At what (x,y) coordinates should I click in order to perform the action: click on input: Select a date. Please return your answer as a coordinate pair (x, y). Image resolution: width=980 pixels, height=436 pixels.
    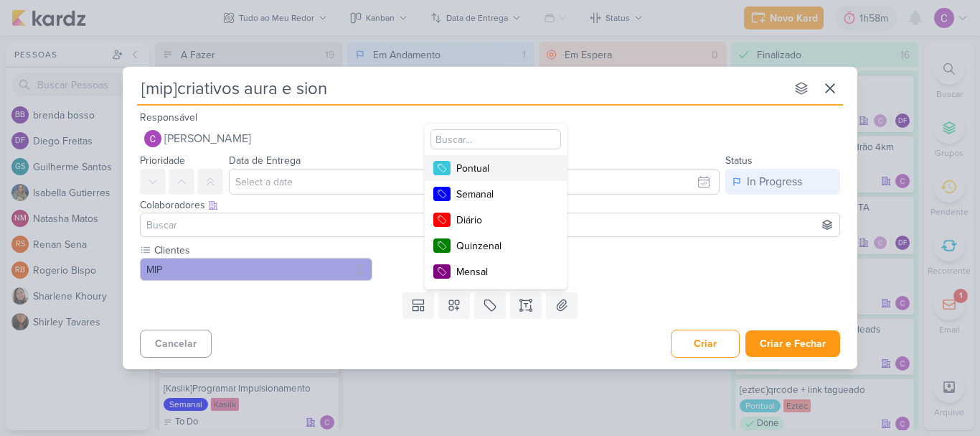
    Looking at the image, I should click on (475, 182).